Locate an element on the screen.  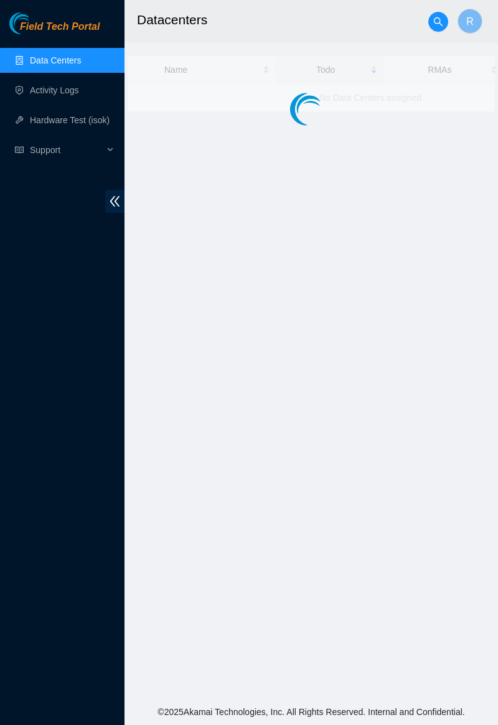
span: Field Tech Portal is located at coordinates (60, 27).